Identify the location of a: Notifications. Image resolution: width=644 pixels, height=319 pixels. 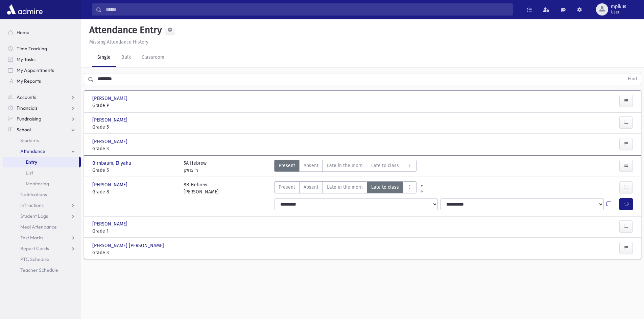
(42, 194).